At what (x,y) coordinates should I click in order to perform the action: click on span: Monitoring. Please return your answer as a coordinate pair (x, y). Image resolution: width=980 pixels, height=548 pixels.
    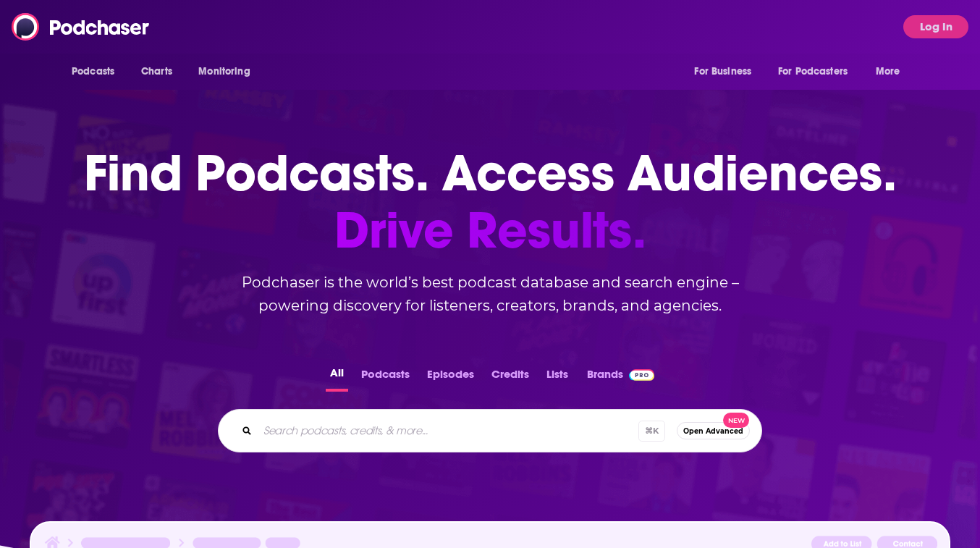
    Looking at the image, I should click on (224, 72).